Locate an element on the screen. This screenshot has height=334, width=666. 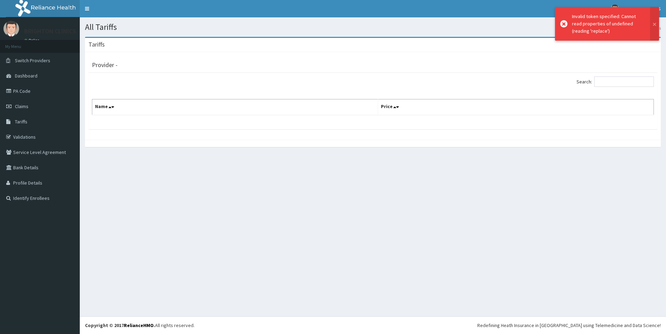
strong: Copyright © 2017 . is located at coordinates (120, 325).